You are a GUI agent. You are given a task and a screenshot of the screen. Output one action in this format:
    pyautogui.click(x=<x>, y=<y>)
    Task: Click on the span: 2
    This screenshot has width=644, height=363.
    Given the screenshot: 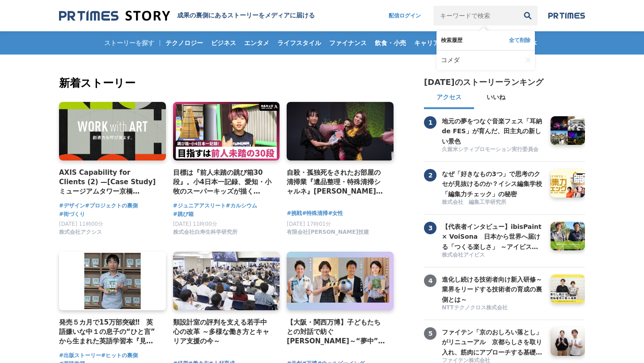 What is the action you would take?
    pyautogui.click(x=430, y=175)
    